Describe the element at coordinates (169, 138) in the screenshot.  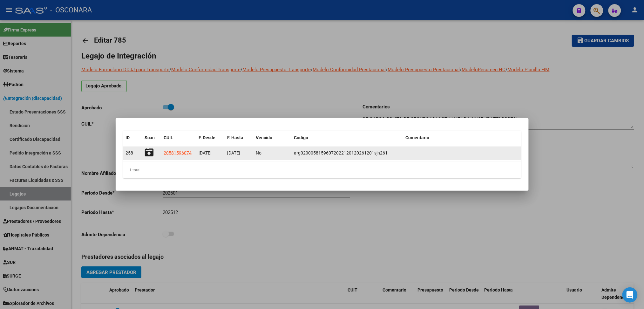
I see `span: CUIL` at that location.